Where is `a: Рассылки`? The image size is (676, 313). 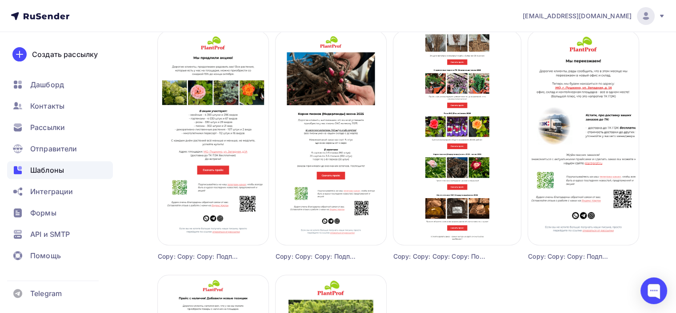 a: Рассылки is located at coordinates (60, 127).